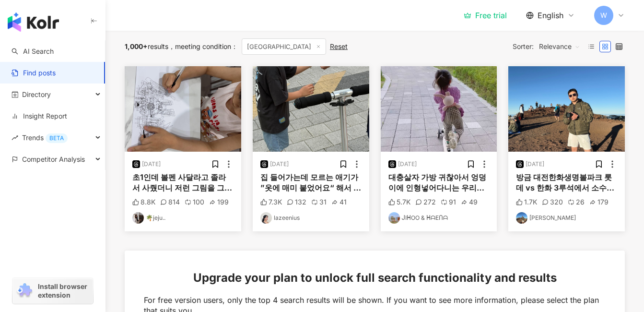  I want to click on div: results, so click(146, 47).